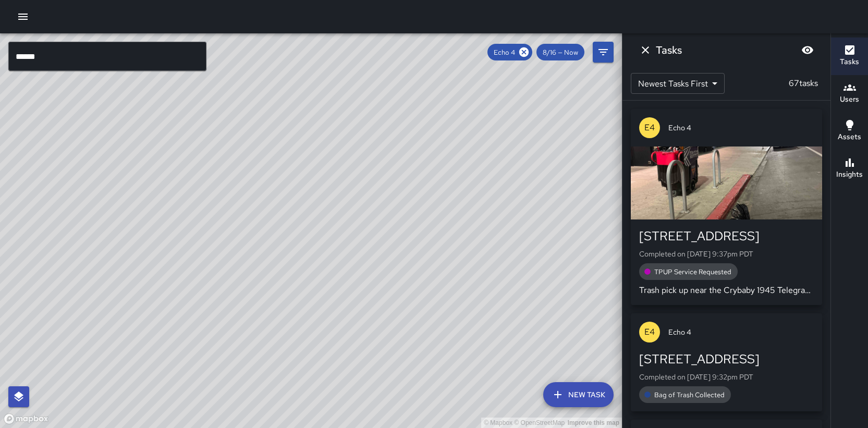  Describe the element at coordinates (645, 50) in the screenshot. I see `button: Dismiss` at that location.